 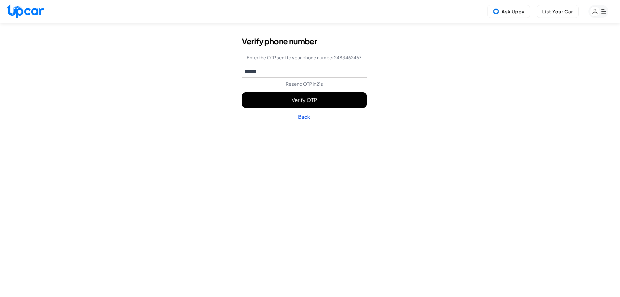 What do you see at coordinates (304, 117) in the screenshot?
I see `button: Back` at bounding box center [304, 117].